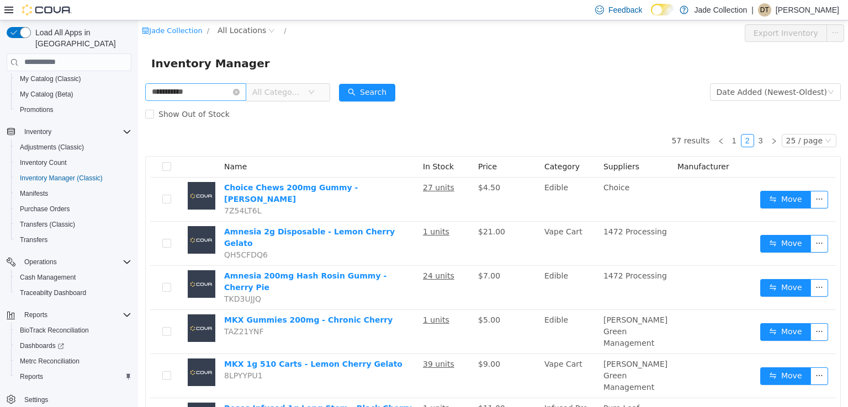 The height and width of the screenshot is (407, 848). What do you see at coordinates (666, 120) in the screenshot?
I see `div: 25 / page` at bounding box center [666, 120].